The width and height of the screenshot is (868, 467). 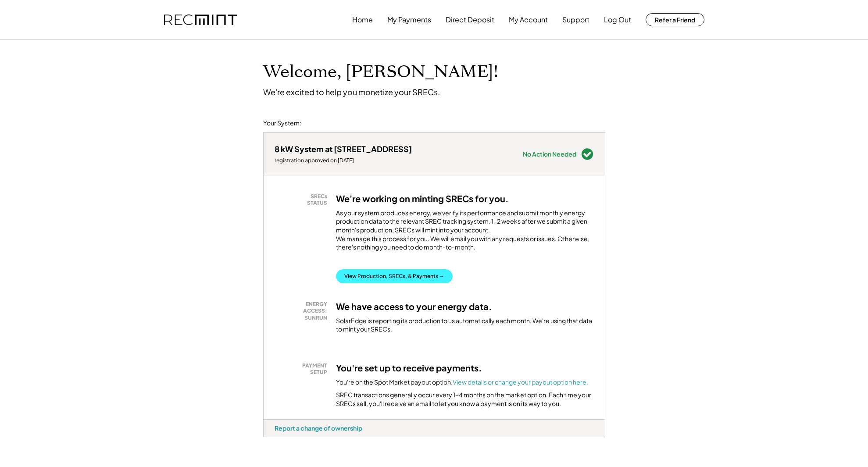 I want to click on button: Direct Deposit, so click(x=470, y=20).